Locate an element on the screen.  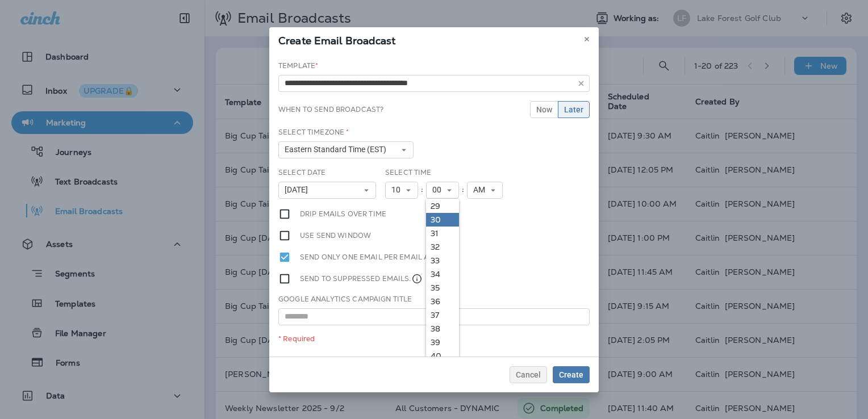
span: Now is located at coordinates (545, 110).